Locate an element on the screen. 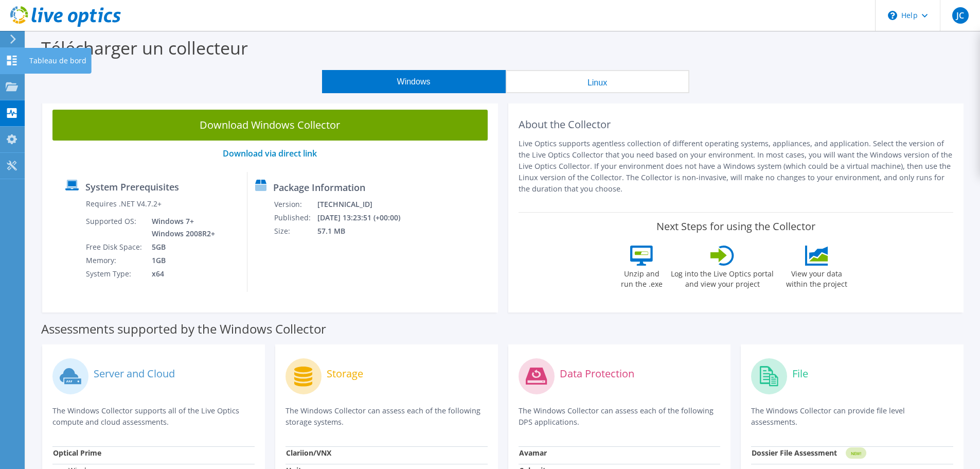 The image size is (980, 469). label: Storage is located at coordinates (345, 374).